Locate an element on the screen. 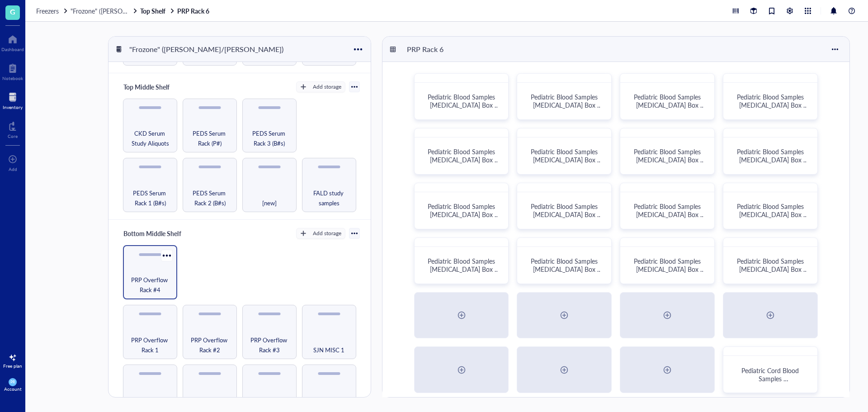 The image size is (868, 412). span: PRP Overflow Rack 1 is located at coordinates (150, 345).